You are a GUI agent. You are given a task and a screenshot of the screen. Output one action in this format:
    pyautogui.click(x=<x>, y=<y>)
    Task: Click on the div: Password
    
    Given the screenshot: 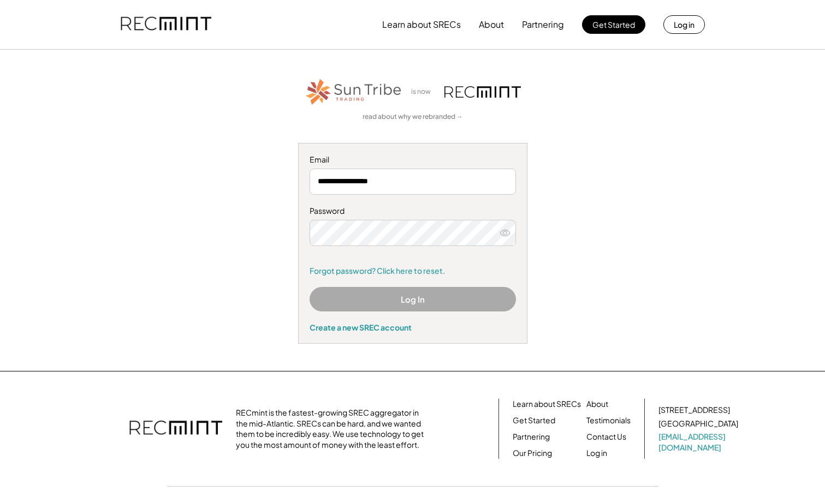 What is the action you would take?
    pyautogui.click(x=413, y=211)
    